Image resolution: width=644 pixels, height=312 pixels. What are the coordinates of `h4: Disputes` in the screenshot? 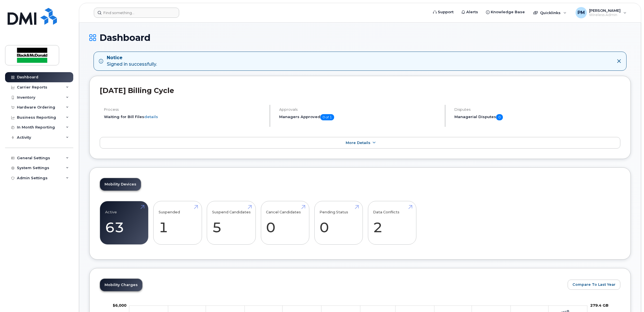 It's located at (537, 110).